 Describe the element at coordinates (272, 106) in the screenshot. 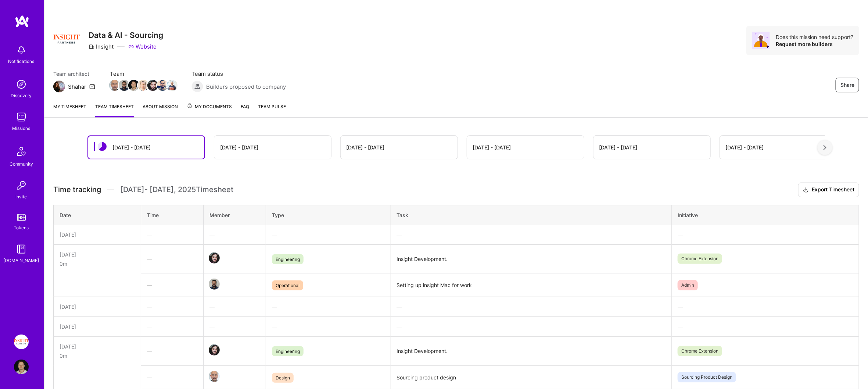

I see `span: Team Pulse` at that location.